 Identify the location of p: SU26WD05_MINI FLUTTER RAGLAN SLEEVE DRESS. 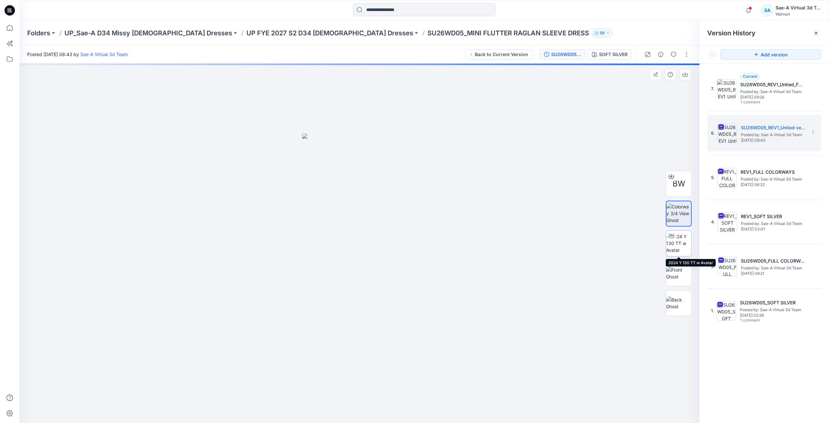
(508, 33).